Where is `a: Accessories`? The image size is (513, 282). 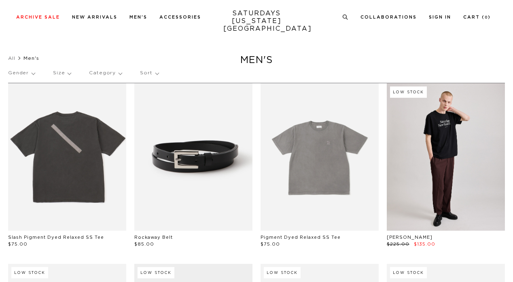 a: Accessories is located at coordinates (180, 17).